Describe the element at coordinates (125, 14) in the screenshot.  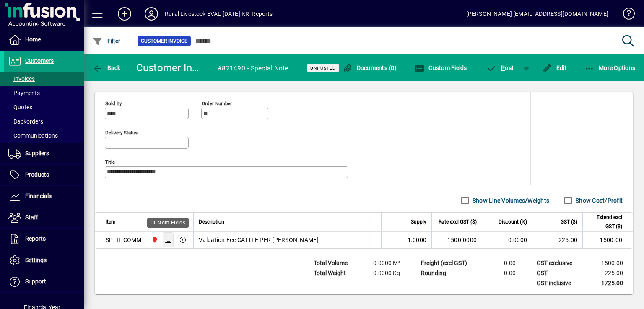
I see `button: Add` at that location.